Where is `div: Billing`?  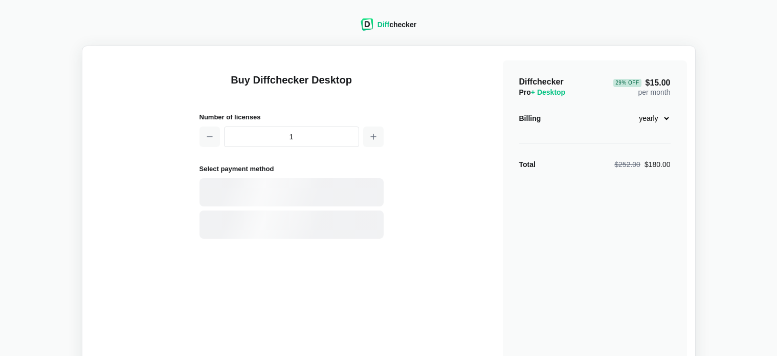
div: Billing is located at coordinates (530, 118).